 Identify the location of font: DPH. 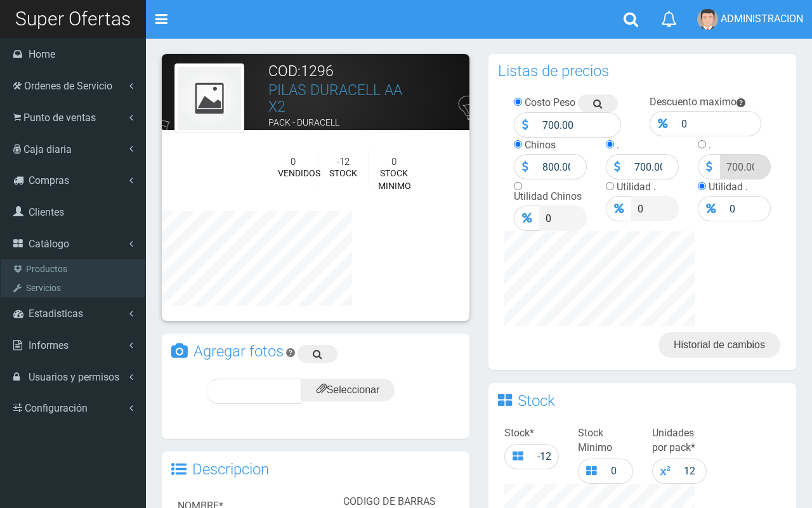
(277, 138).